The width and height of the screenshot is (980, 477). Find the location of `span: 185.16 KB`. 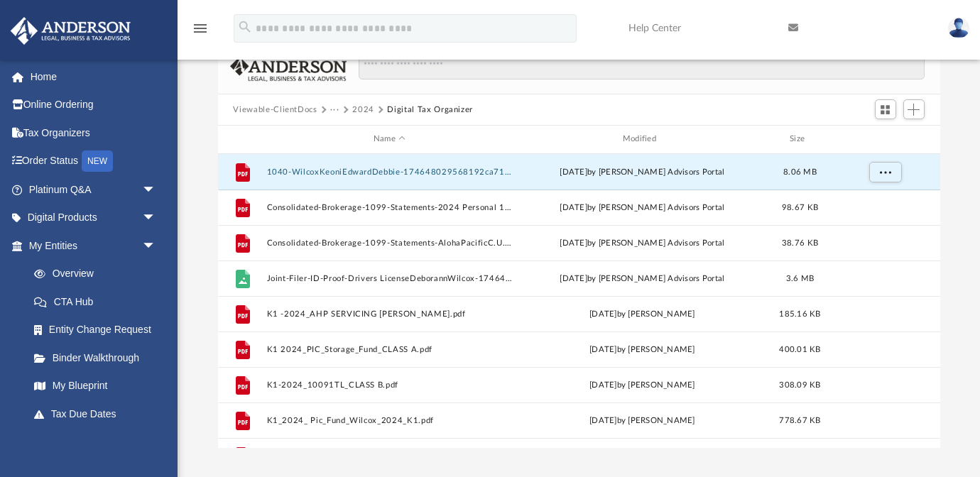

span: 185.16 KB is located at coordinates (799, 313).